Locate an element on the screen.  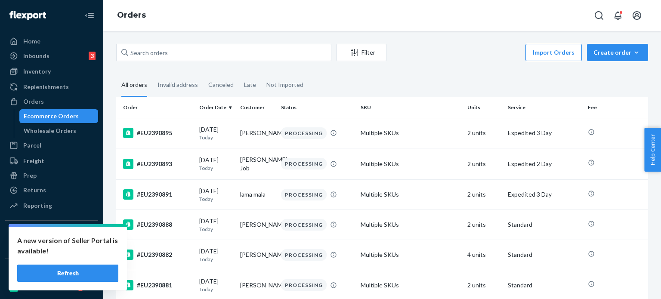
button: Help Center is located at coordinates (653, 150).